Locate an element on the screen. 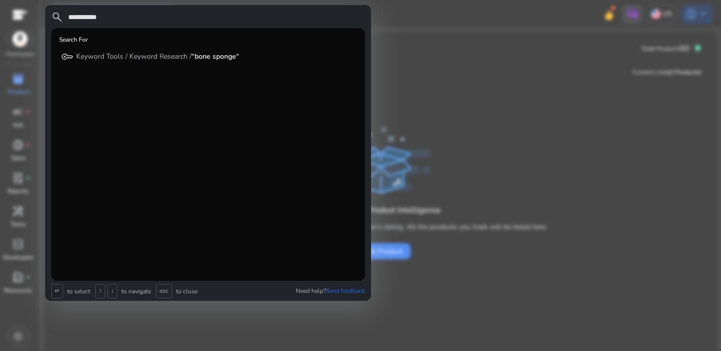  p: to select is located at coordinates (78, 291).